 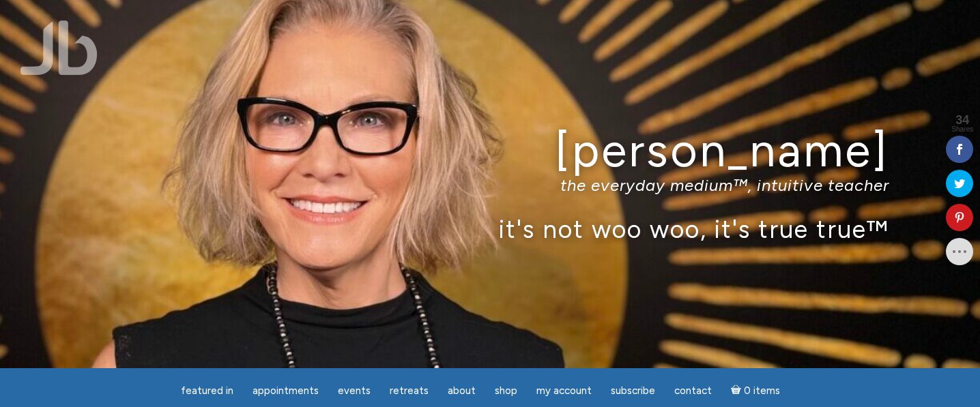 What do you see at coordinates (962, 130) in the screenshot?
I see `span: Shares` at bounding box center [962, 130].